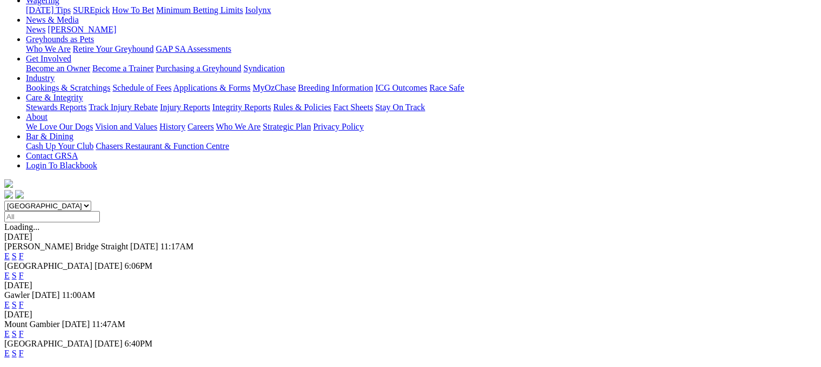 Image resolution: width=821 pixels, height=367 pixels. Describe the element at coordinates (421, 146) in the screenshot. I see `div: Bar & Dining` at that location.